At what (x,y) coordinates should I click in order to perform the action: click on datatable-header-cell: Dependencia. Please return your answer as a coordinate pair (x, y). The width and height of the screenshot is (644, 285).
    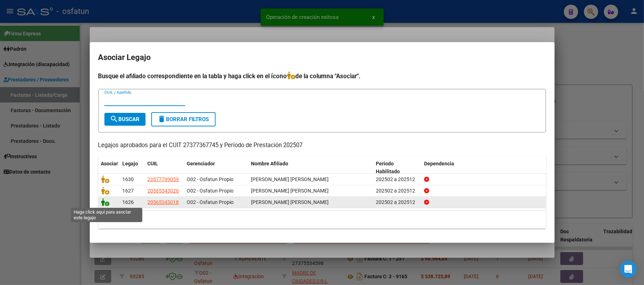
    Looking at the image, I should click on (483, 168).